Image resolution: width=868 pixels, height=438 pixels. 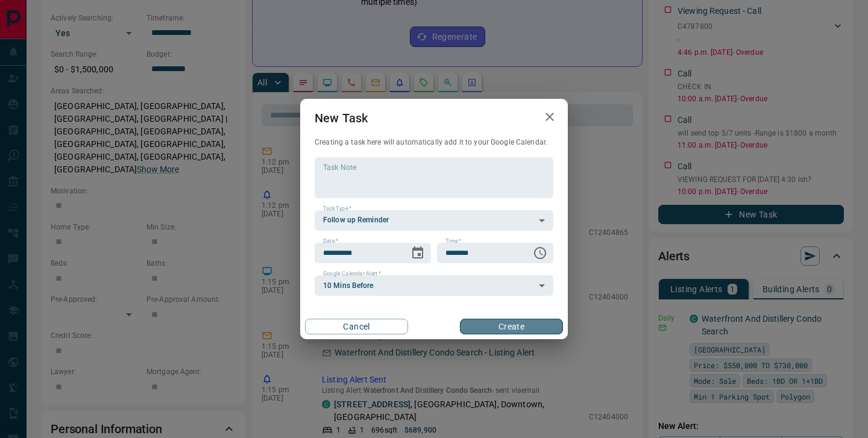 I want to click on button: Choose date, selected date is Sep 19, 2025, so click(x=418, y=253).